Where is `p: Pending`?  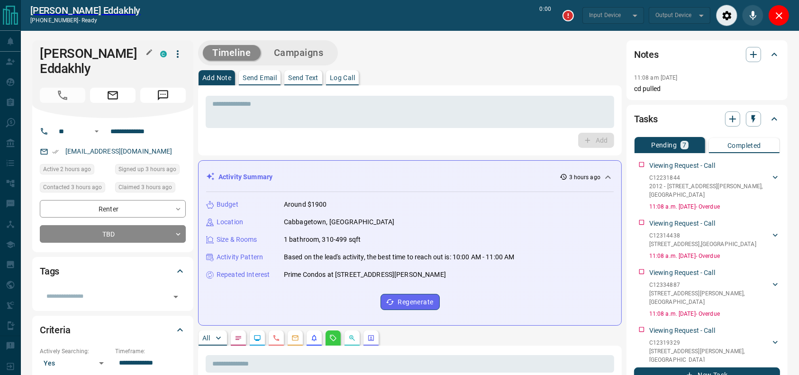
p: Pending is located at coordinates (664, 145).